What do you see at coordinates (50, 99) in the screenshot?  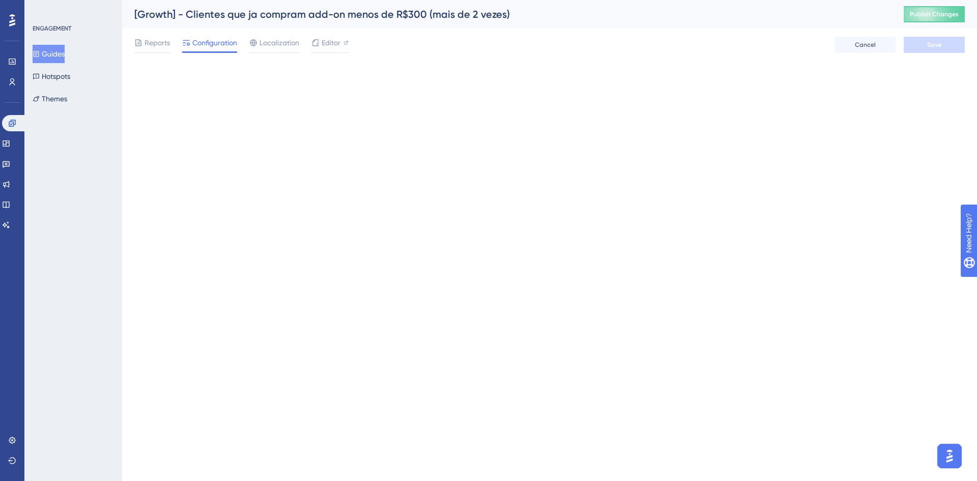 I see `button: Themes` at bounding box center [50, 99].